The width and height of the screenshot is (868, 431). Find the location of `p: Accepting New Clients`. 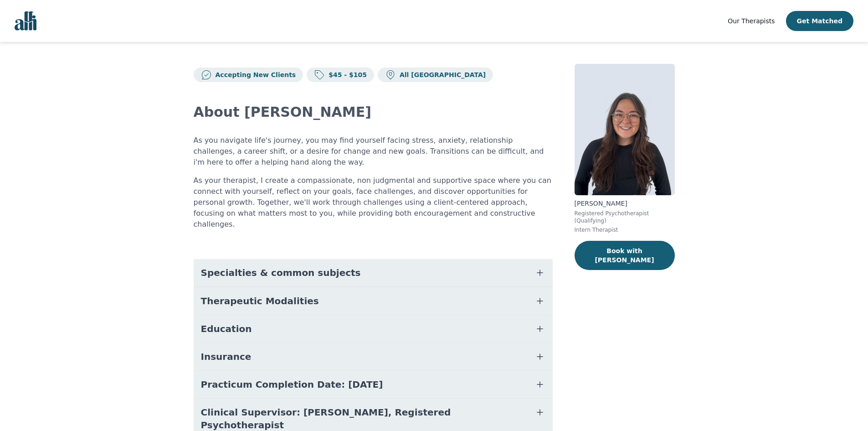

p: Accepting New Clients is located at coordinates (254, 75).